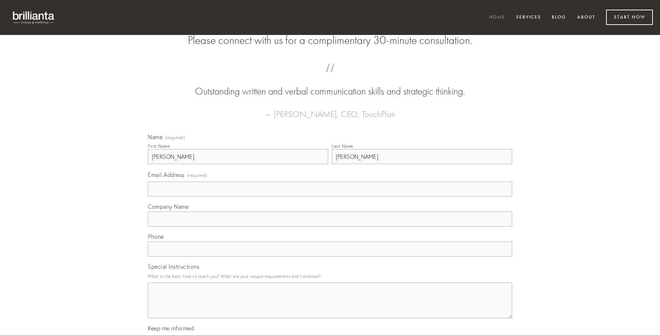 Image resolution: width=660 pixels, height=335 pixels. What do you see at coordinates (155, 137) in the screenshot?
I see `span: Name` at bounding box center [155, 137].